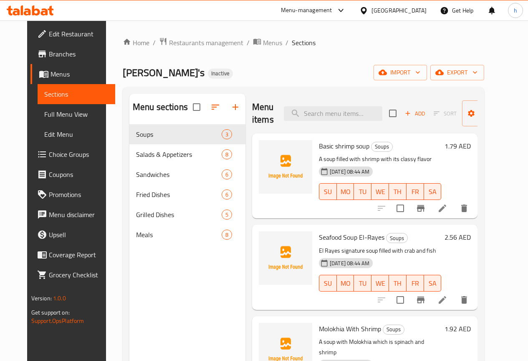 This screenshot has height=361, width=528. What do you see at coordinates (188, 184) in the screenshot?
I see `nav: Menu sections` at bounding box center [188, 184].